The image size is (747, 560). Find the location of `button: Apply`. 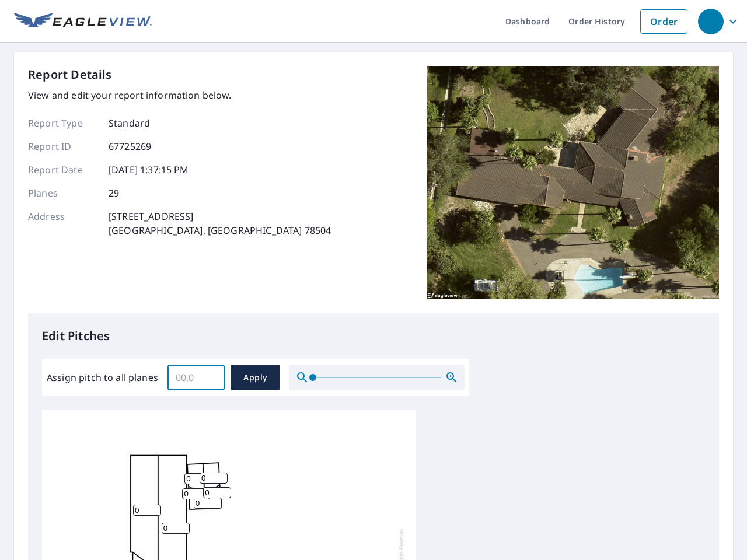

button: Apply is located at coordinates (255, 378).